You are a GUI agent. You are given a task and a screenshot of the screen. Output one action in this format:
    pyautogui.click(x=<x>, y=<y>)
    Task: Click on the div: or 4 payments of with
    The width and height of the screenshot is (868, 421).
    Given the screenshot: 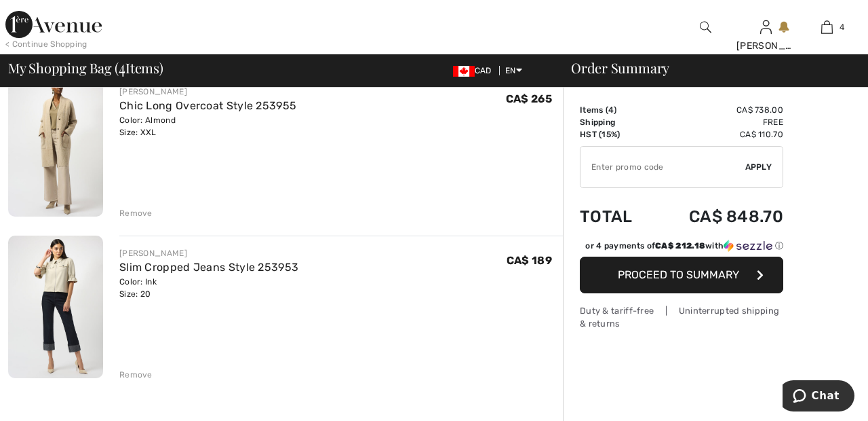 What is the action you would take?
    pyautogui.click(x=685, y=246)
    